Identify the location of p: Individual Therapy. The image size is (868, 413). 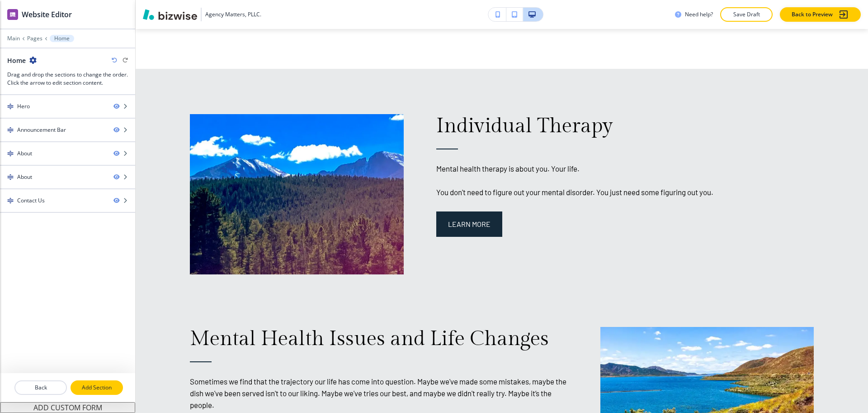
(625, 126).